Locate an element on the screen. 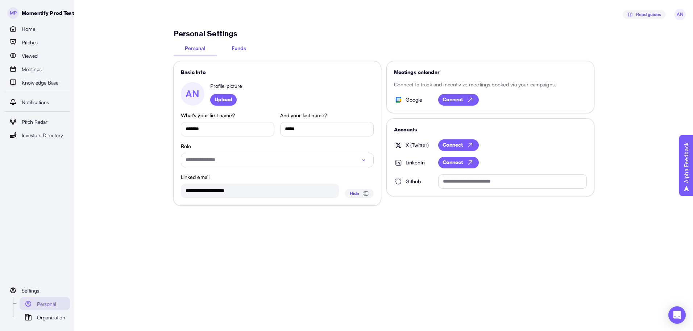  button: Read guides is located at coordinates (644, 15).